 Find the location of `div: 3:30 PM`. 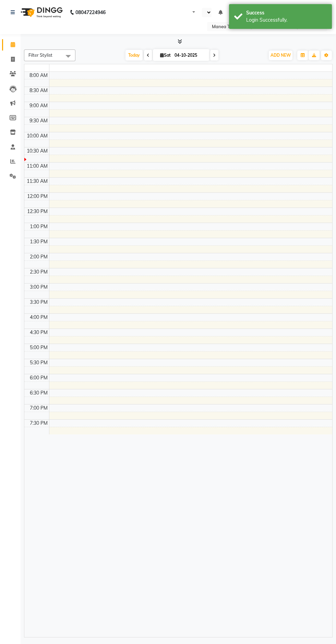

div: 3:30 PM is located at coordinates (39, 302).